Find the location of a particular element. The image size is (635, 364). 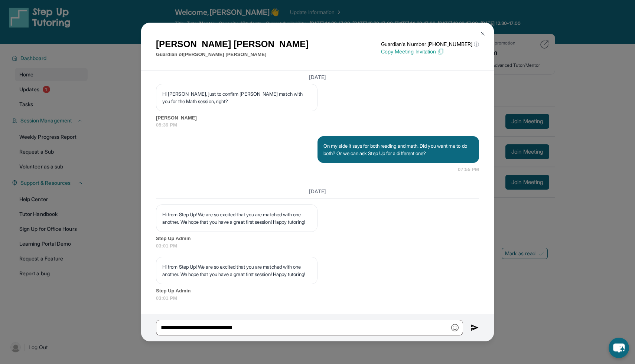

img: Emoji is located at coordinates (455, 328).